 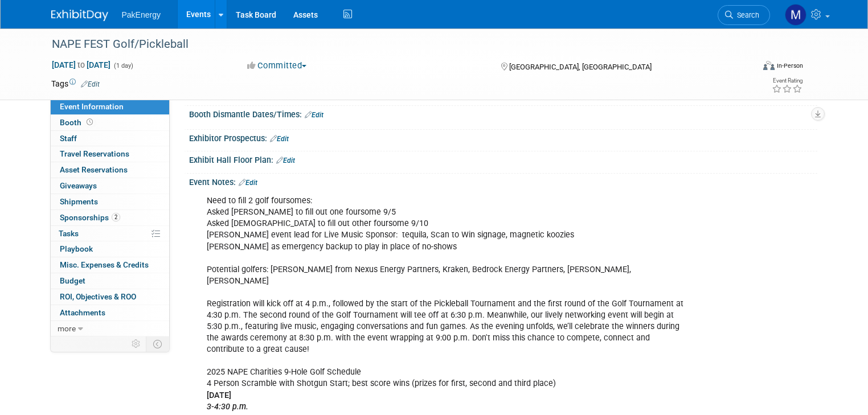 I want to click on span: Giveaways, so click(x=78, y=186).